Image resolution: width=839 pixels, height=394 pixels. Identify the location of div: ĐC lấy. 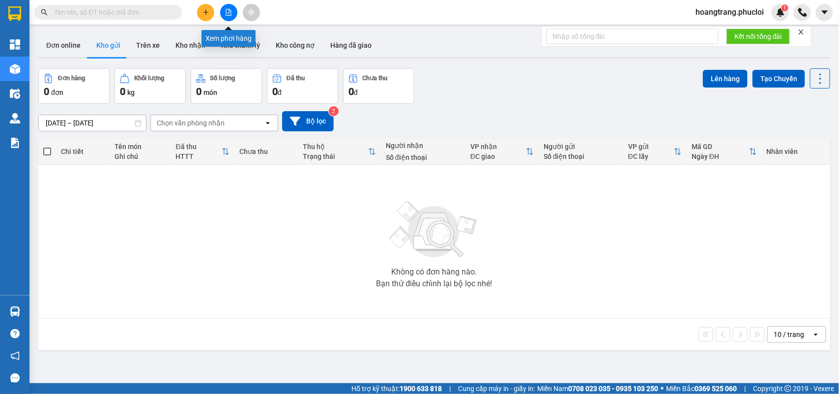
(651, 156).